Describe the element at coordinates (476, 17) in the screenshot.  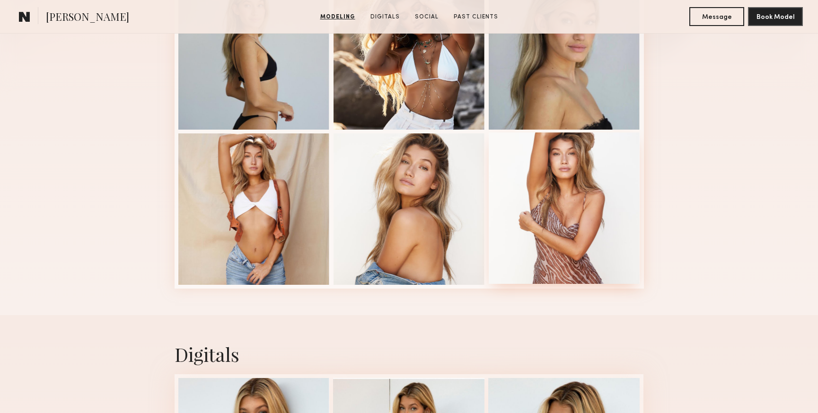
I see `a: Past Clients` at that location.